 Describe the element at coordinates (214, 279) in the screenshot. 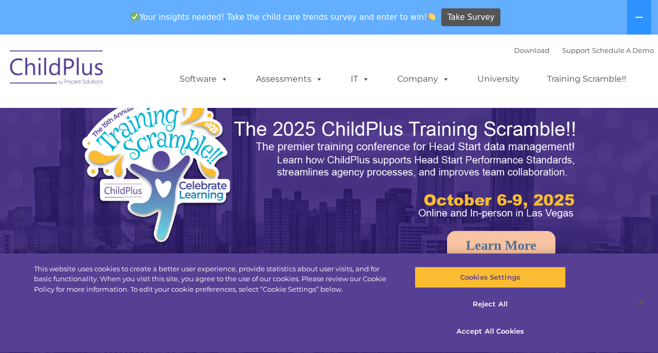

I see `div: This website uses cookies to create a better user experience, provide statistics about user visit...` at that location.